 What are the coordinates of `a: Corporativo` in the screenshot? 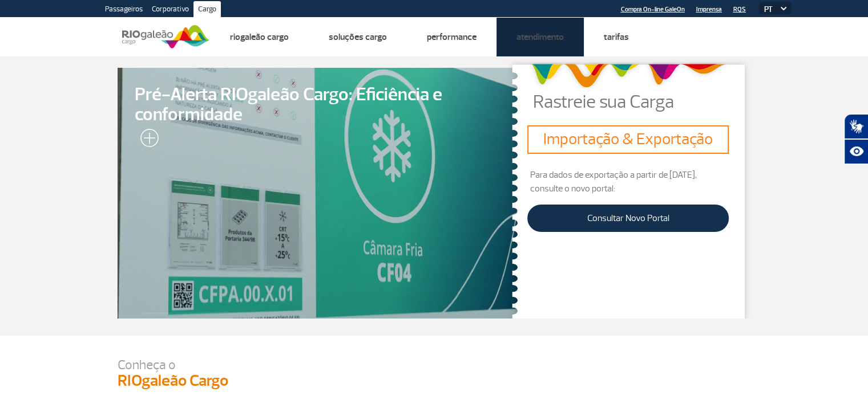 It's located at (170, 10).